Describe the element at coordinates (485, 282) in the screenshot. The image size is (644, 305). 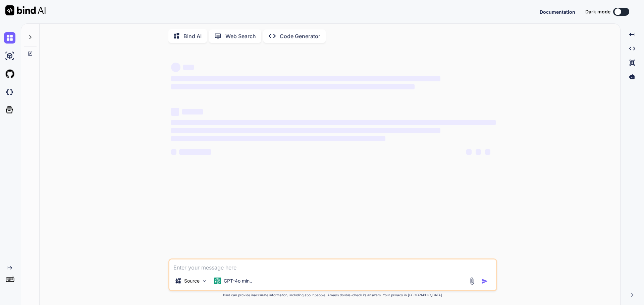
I see `img: icon` at that location.